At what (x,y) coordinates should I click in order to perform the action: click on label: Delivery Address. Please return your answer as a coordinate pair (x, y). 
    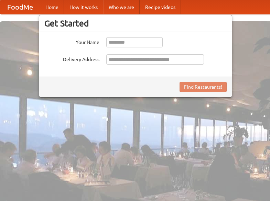
    Looking at the image, I should click on (72, 58).